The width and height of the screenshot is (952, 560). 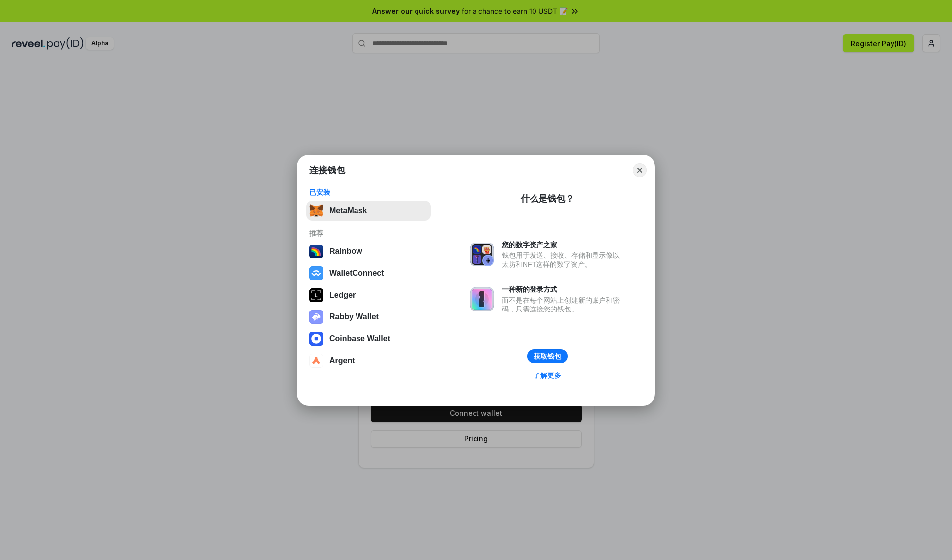 I want to click on div: WalletConnect, so click(x=356, y=273).